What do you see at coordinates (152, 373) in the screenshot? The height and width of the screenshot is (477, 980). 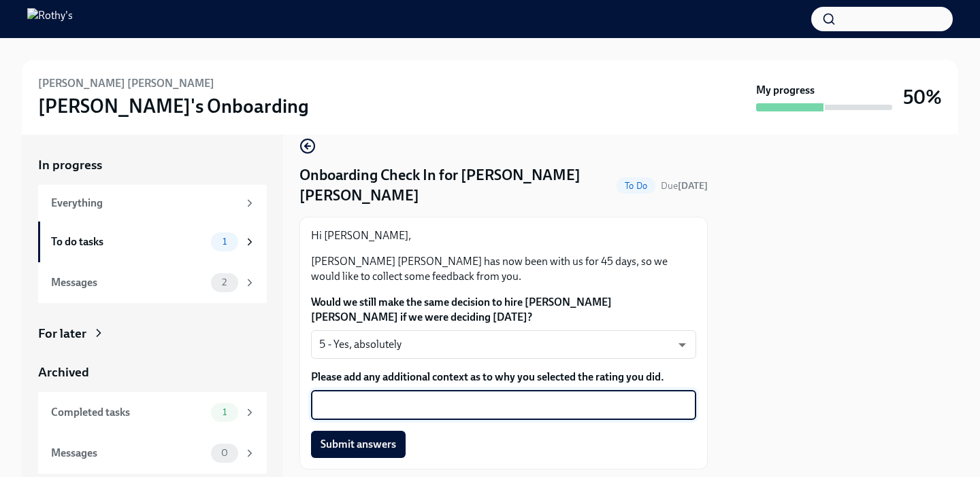 I see `a: Archived` at bounding box center [152, 373].